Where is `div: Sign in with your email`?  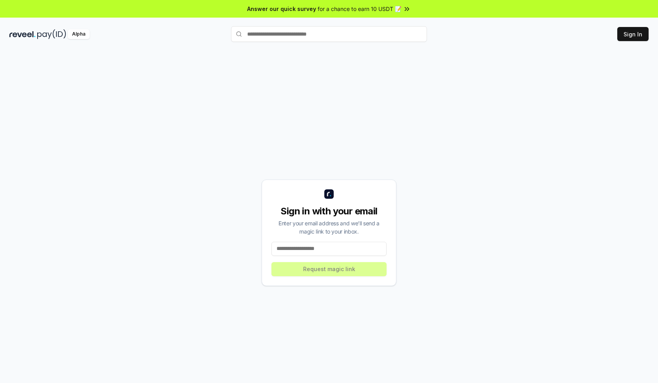 div: Sign in with your email is located at coordinates (329, 211).